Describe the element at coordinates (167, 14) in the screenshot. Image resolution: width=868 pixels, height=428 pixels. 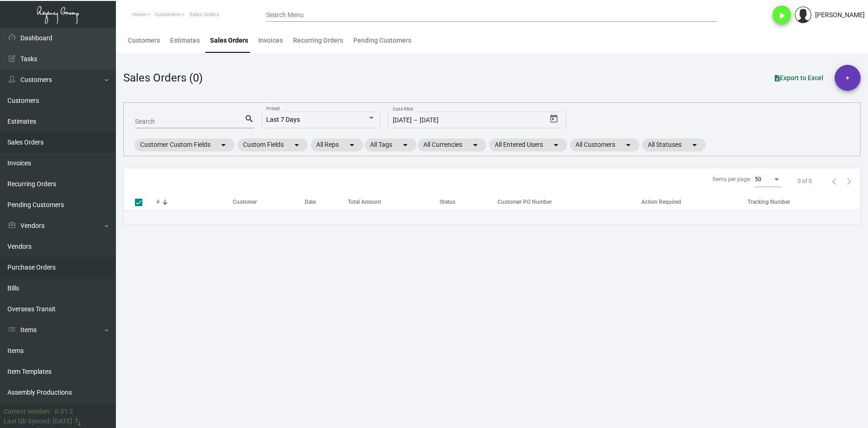
I see `span: Customers` at that location.